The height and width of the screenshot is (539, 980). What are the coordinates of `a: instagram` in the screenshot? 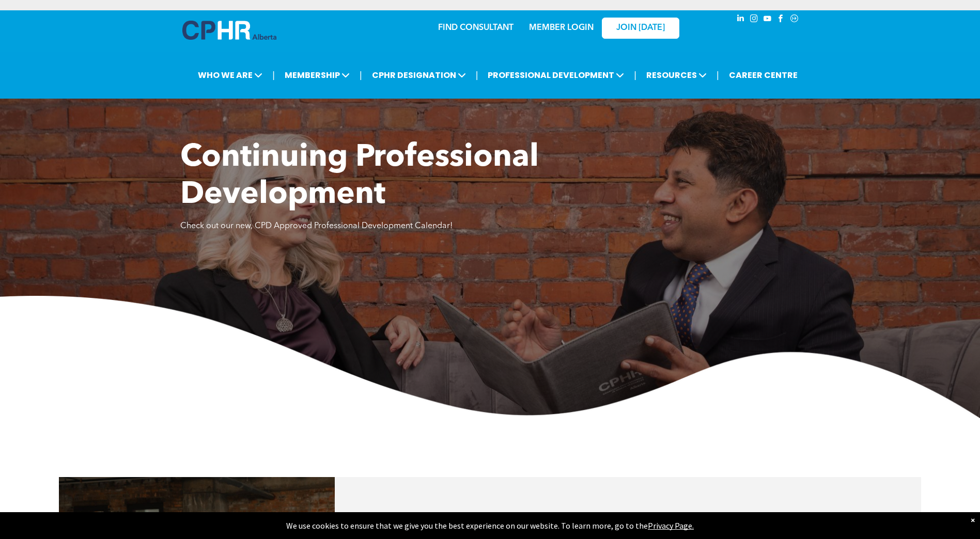 It's located at (754, 19).